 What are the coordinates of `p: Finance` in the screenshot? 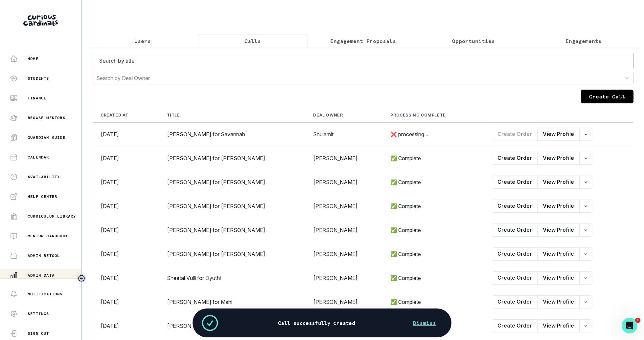 It's located at (37, 98).